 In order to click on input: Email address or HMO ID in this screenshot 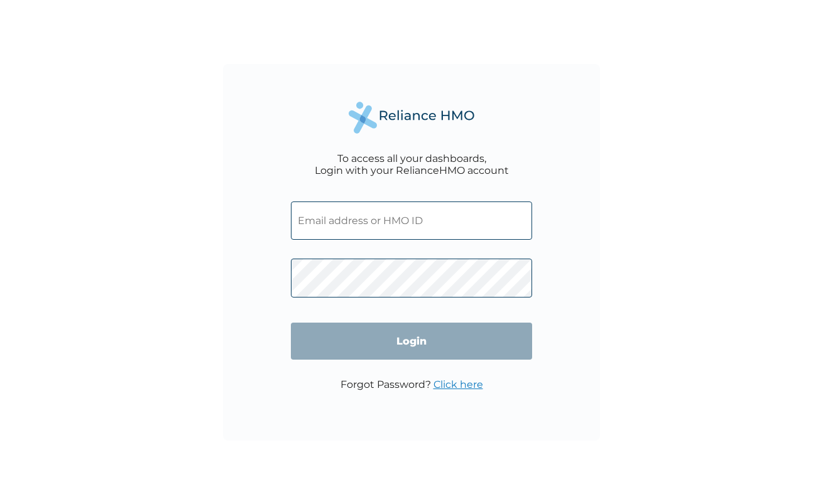, I will do `click(411, 220)`.